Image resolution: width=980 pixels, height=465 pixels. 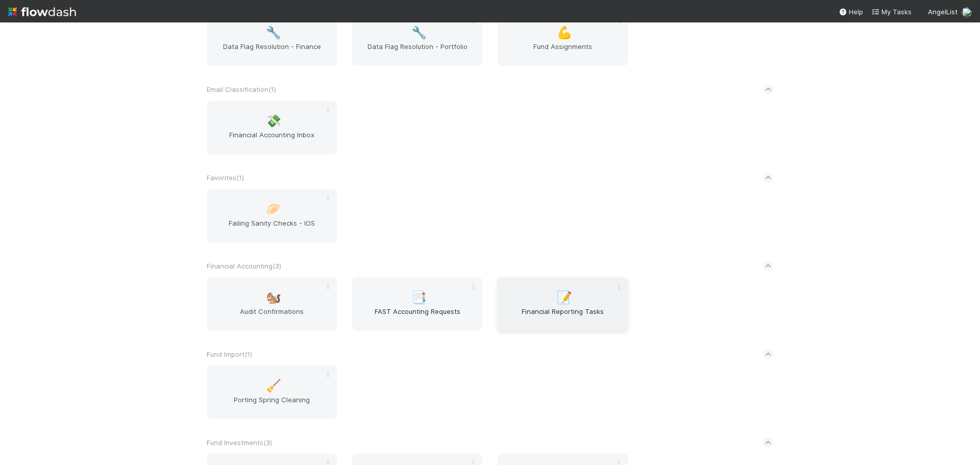 What do you see at coordinates (272, 140) in the screenshot?
I see `span: Financial Accounting Inbox` at bounding box center [272, 140].